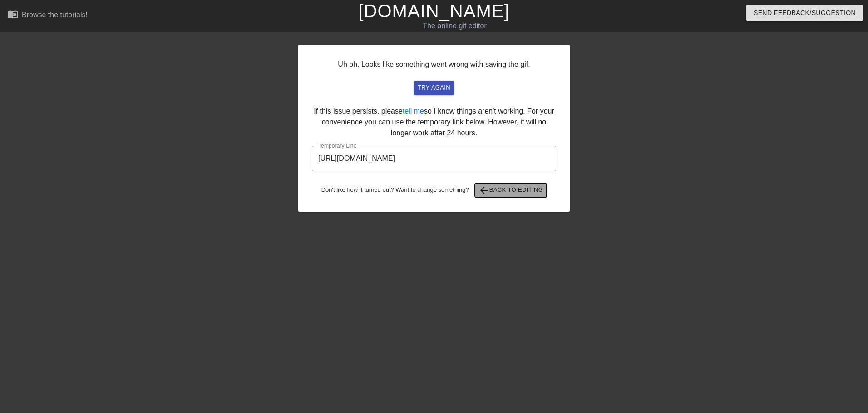 This screenshot has height=413, width=868. What do you see at coordinates (434, 88) in the screenshot?
I see `button: try again` at bounding box center [434, 88].